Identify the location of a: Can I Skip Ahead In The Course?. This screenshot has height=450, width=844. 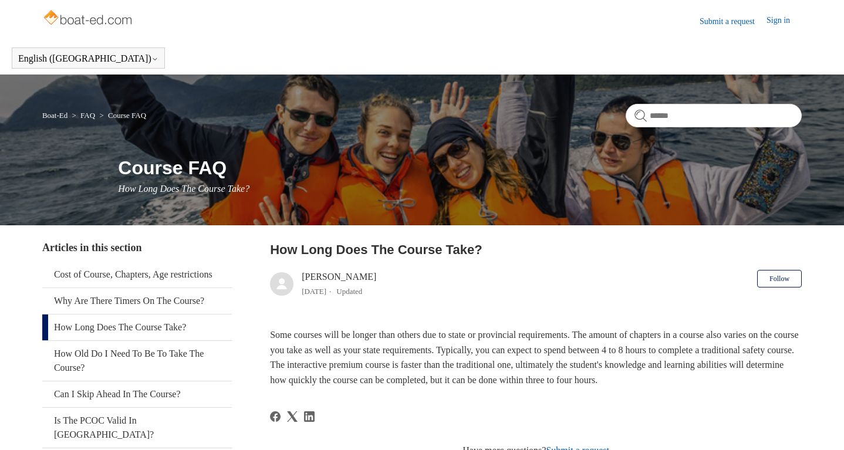
(137, 394).